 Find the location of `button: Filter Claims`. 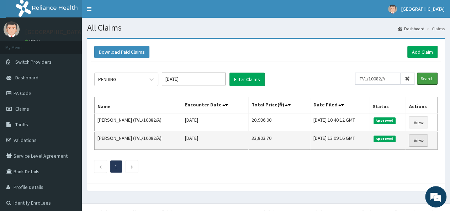

button: Filter Claims is located at coordinates (247, 79).